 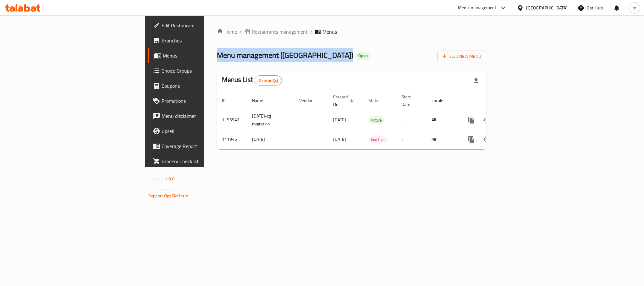 I want to click on span: Locale, so click(x=441, y=101).